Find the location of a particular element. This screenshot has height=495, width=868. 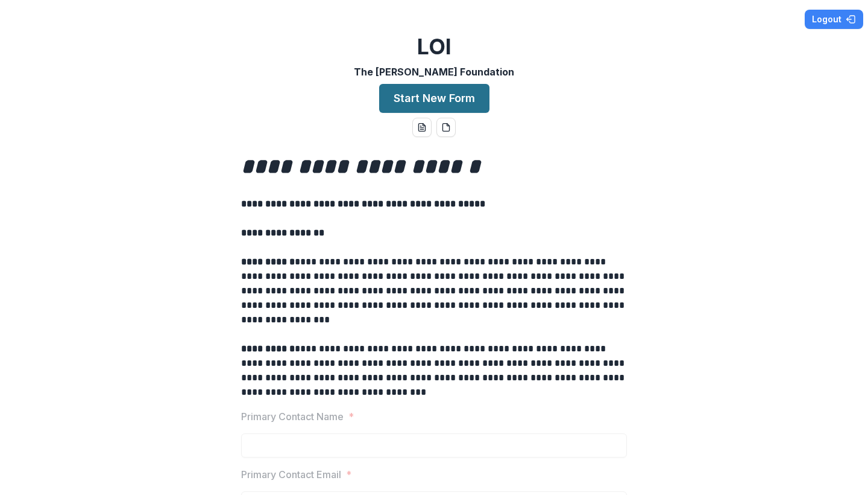

button: pdf-download is located at coordinates (446, 127).